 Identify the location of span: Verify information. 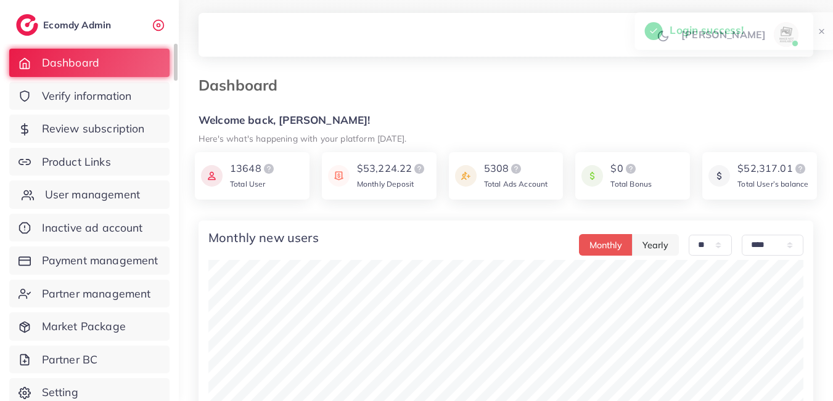
(87, 96).